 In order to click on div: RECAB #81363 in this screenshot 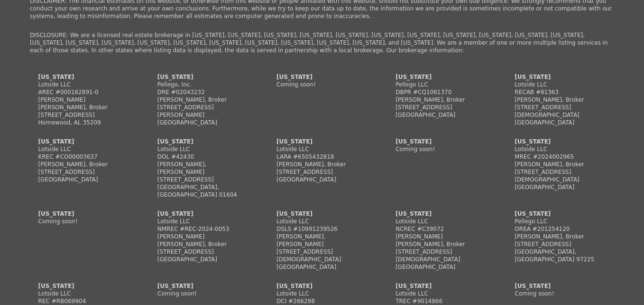, I will do `click(561, 92)`.